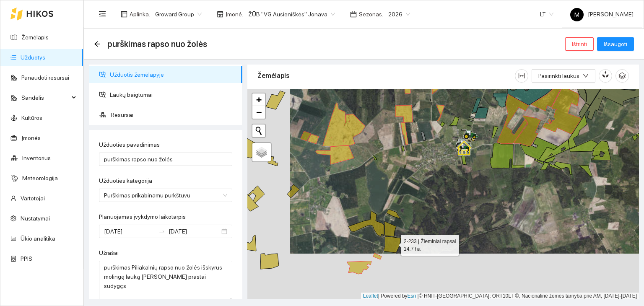 The image size is (644, 306). Describe the element at coordinates (371, 14) in the screenshot. I see `span: Sezonas :` at that location.